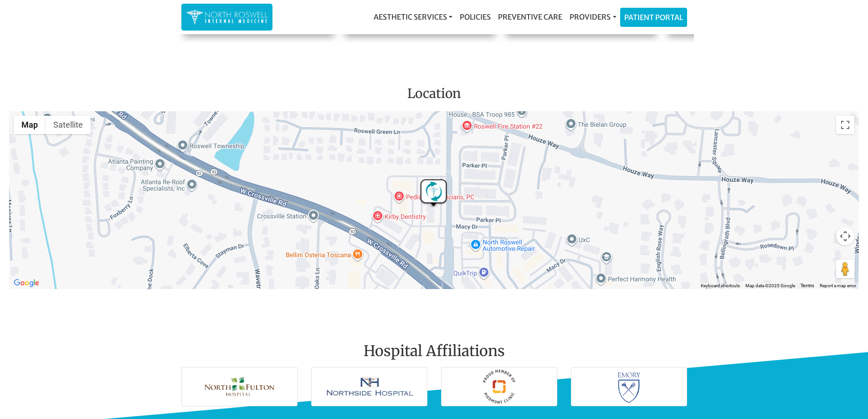 The width and height of the screenshot is (868, 419). I want to click on a: Patient Portal, so click(654, 18).